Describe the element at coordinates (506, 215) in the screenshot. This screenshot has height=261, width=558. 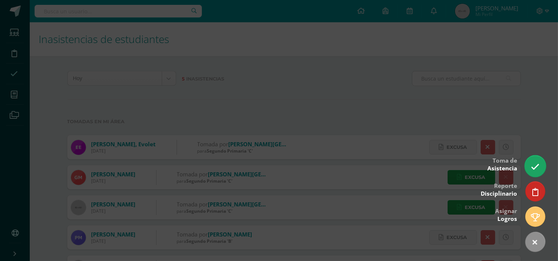
I see `div: Asignar` at that location.